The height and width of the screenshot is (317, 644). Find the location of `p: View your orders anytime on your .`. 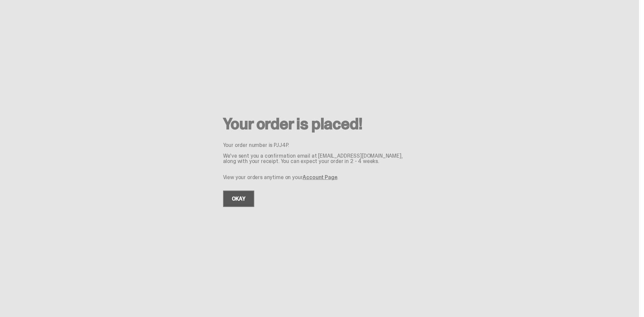

p: View your orders anytime on your . is located at coordinates (320, 178).